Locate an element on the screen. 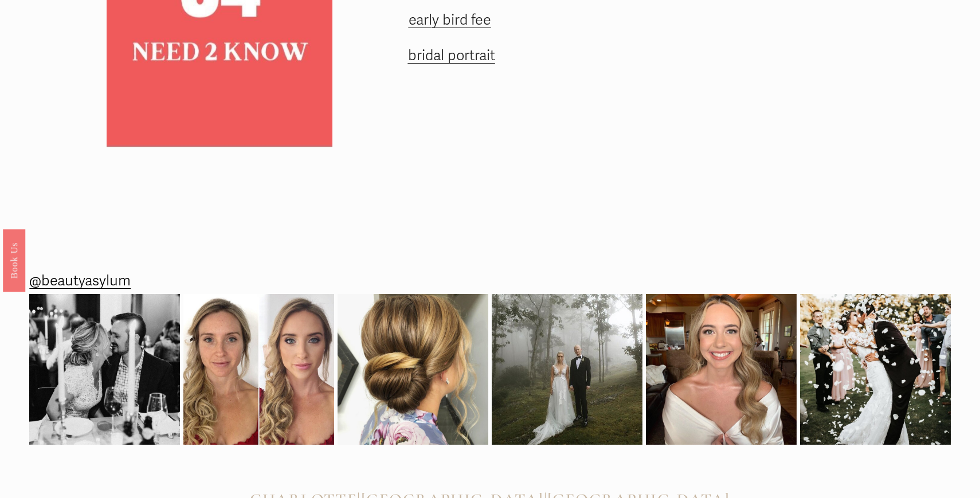 The image size is (980, 498). a: @beautyasylum is located at coordinates (80, 280).